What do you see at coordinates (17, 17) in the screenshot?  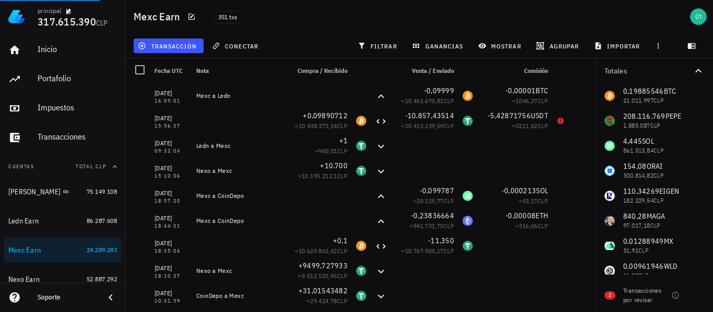 I see `img: LedgiFi` at bounding box center [17, 17].